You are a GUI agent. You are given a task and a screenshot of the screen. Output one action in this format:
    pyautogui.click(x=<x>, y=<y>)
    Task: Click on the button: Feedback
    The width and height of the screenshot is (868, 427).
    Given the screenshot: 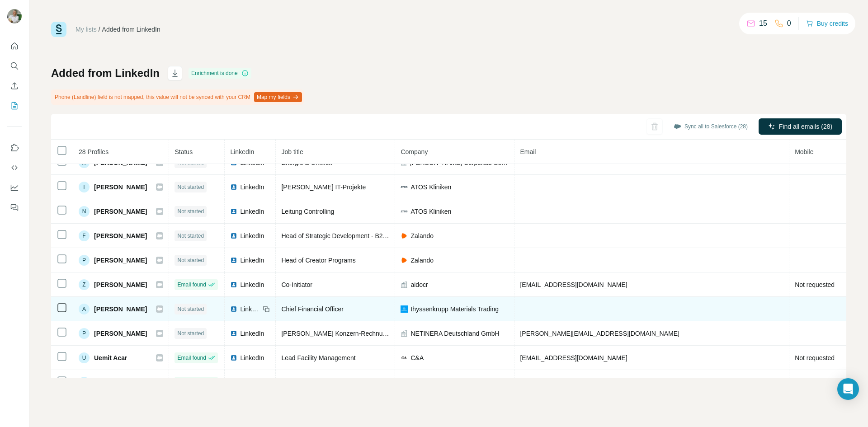 What is the action you would take?
    pyautogui.click(x=14, y=207)
    